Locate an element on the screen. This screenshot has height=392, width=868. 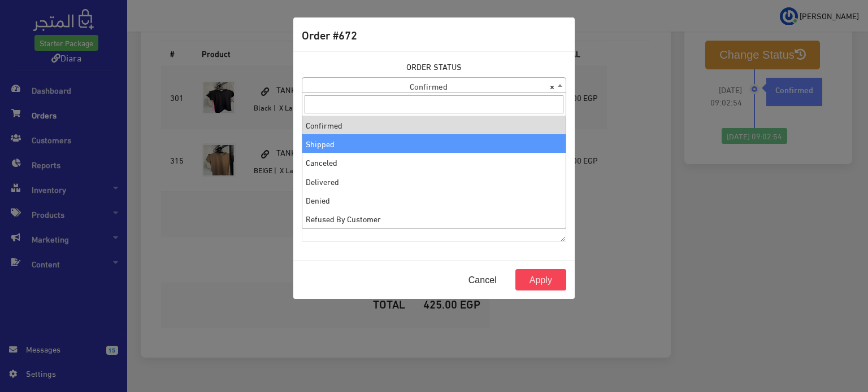
li: Denied is located at coordinates (434, 200).